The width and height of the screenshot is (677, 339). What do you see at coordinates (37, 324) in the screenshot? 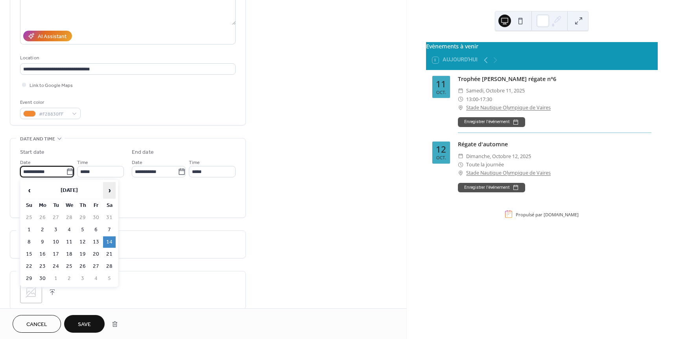
I see `a: Cancel` at bounding box center [37, 324].